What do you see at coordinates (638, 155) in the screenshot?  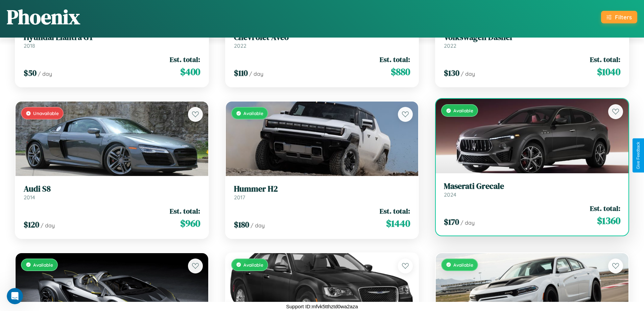 I see `div: Give Feedback` at bounding box center [638, 155].